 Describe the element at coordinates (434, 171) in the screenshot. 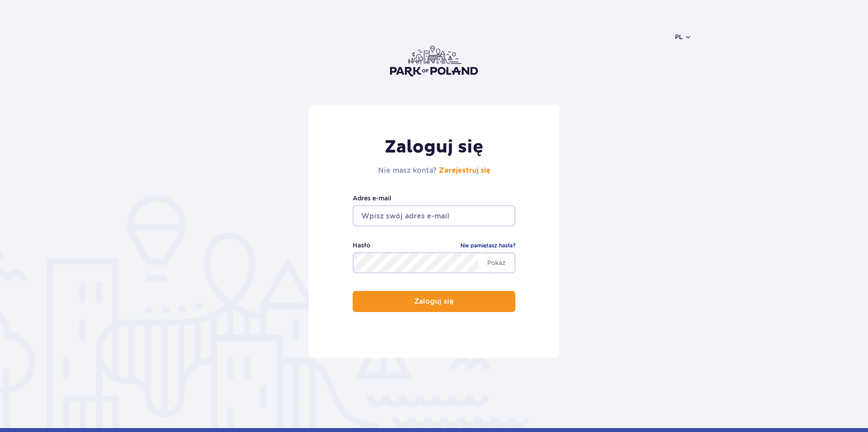

I see `h2: Nie masz konta?` at that location.